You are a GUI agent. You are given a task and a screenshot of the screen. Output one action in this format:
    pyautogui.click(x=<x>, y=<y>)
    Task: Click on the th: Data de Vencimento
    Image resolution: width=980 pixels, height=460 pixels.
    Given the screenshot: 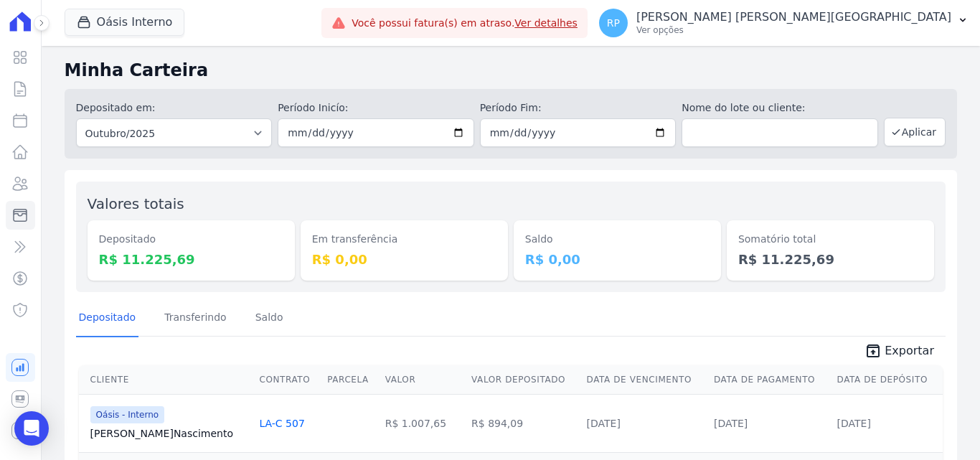 What is the action you would take?
    pyautogui.click(x=644, y=380)
    